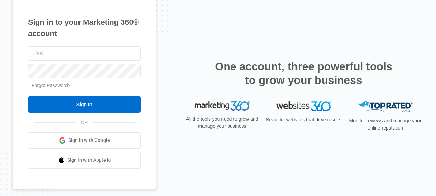 The width and height of the screenshot is (436, 196). What do you see at coordinates (304, 73) in the screenshot?
I see `h2: One account, three powerful tools to grow your business` at bounding box center [304, 73].